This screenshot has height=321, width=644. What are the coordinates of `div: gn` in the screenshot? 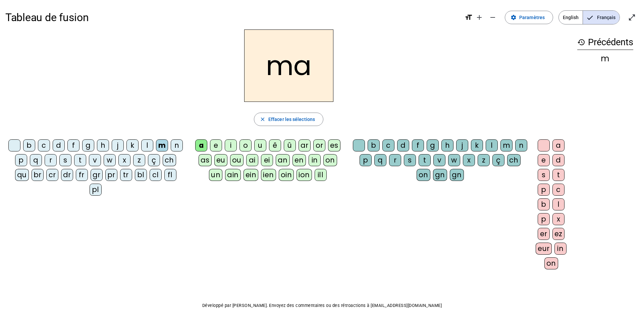 It's located at (440, 175).